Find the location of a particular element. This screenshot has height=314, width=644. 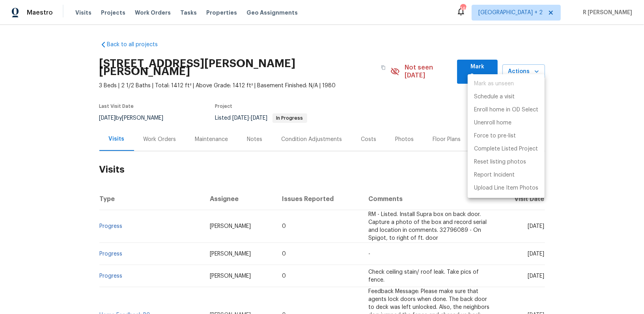

p: Force to pre-list is located at coordinates (495, 136).